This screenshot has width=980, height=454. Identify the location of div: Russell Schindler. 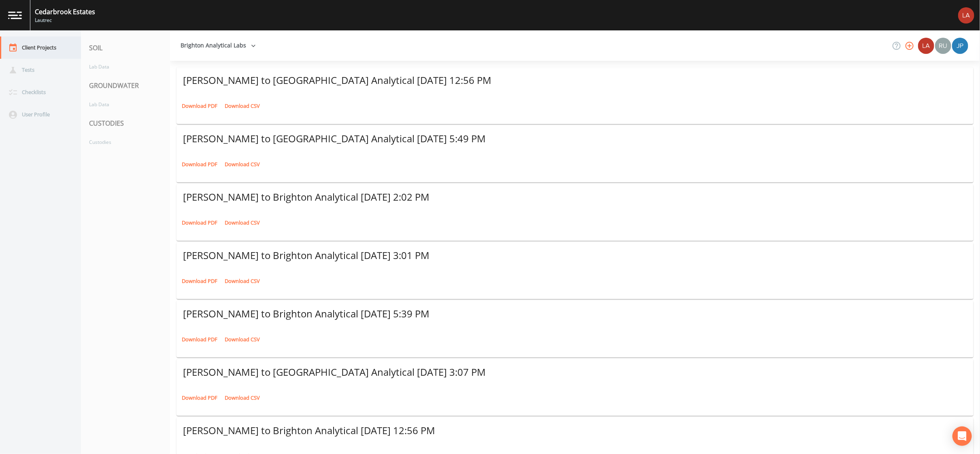
(943, 45).